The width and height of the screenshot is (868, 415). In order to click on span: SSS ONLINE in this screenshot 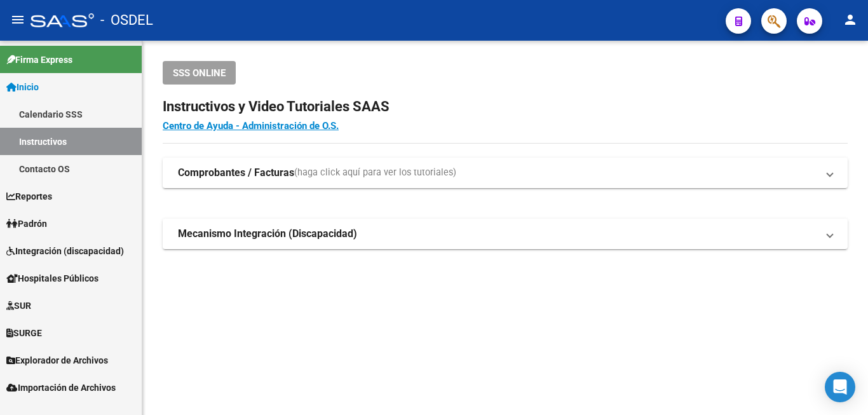, I will do `click(199, 73)`.